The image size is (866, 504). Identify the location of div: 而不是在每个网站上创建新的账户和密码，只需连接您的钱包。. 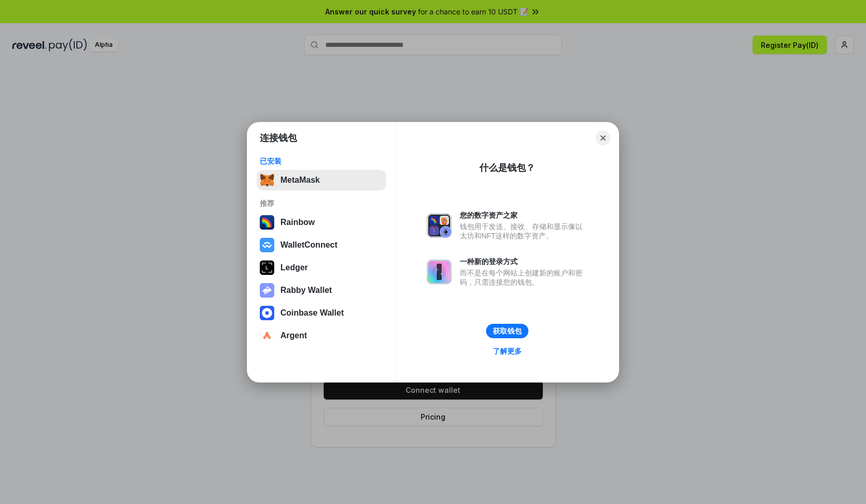
(524, 277).